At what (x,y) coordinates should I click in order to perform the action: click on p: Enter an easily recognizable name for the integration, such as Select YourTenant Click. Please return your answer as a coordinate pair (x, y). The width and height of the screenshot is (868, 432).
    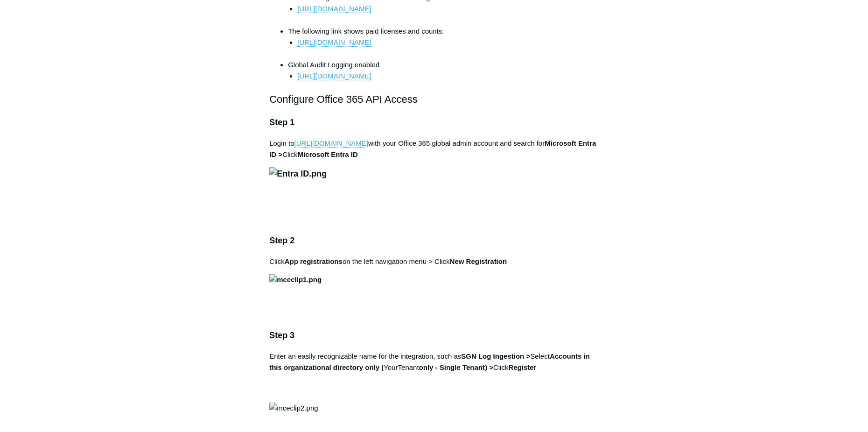
    Looking at the image, I should click on (434, 373).